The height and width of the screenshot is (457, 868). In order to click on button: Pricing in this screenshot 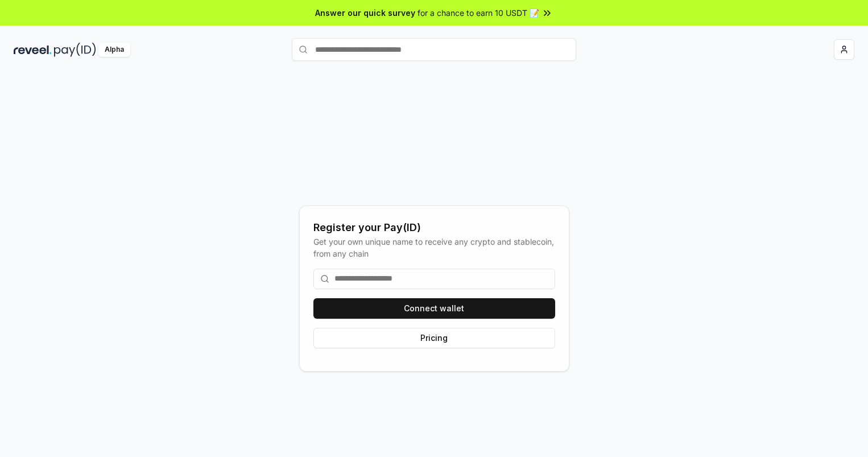, I will do `click(434, 338)`.